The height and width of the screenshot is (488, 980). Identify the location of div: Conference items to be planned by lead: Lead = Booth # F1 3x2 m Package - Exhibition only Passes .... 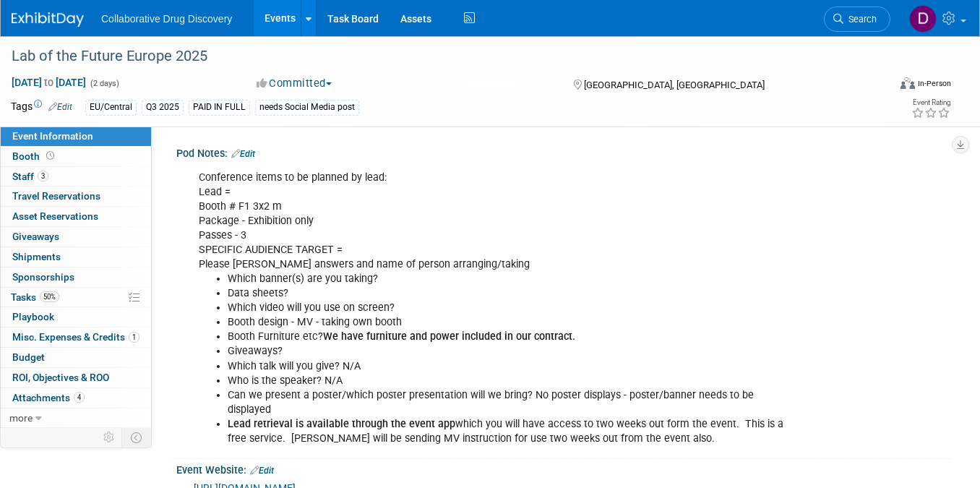
(495, 308).